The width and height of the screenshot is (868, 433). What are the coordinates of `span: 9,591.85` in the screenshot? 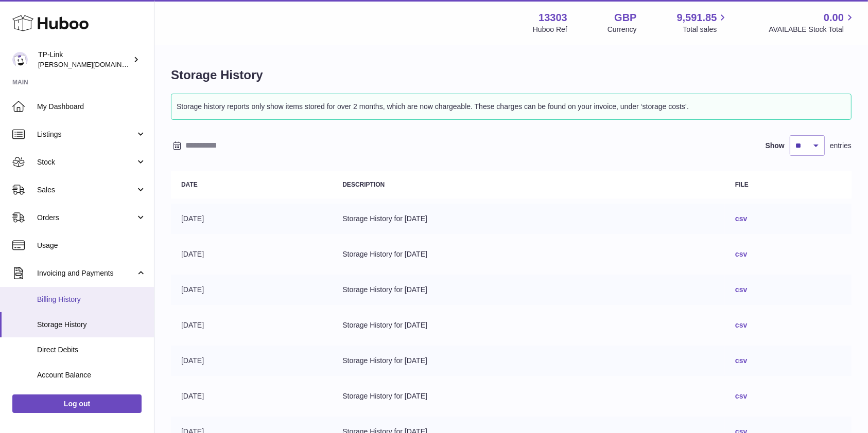 It's located at (697, 18).